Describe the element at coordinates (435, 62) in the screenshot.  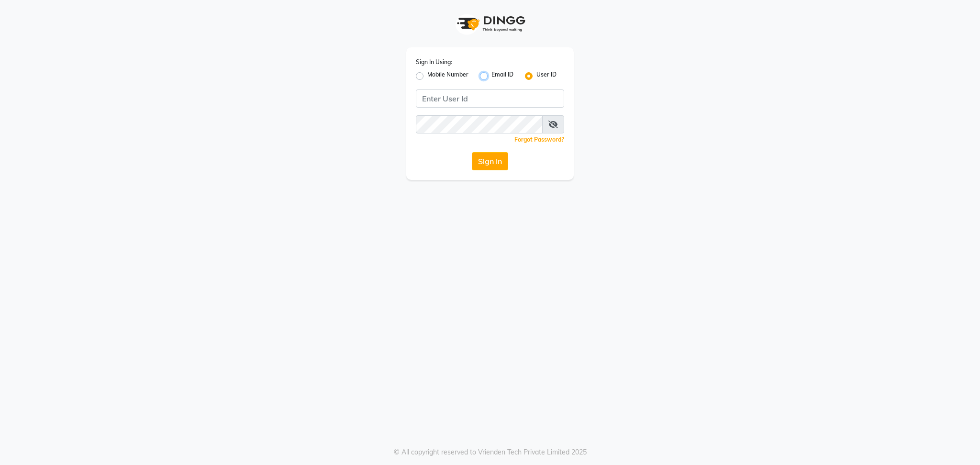
I see `label: Sign In Using:` at that location.